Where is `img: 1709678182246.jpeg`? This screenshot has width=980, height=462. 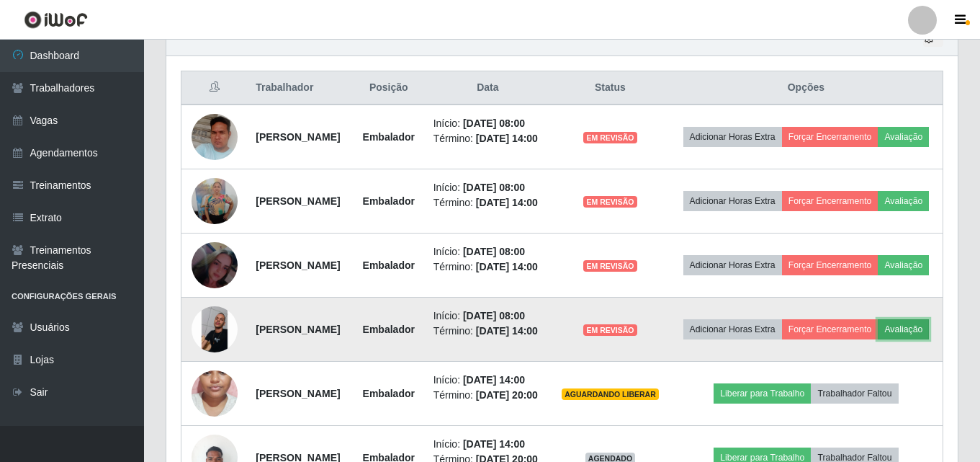 img: 1709678182246.jpeg is located at coordinates (215, 137).